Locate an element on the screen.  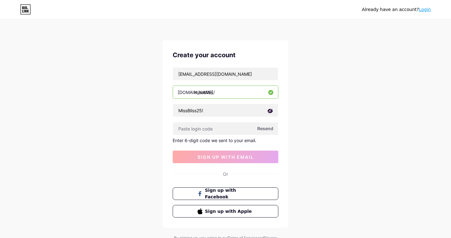
div: Enter 6-digit code we sent to your email. is located at coordinates (225, 140).